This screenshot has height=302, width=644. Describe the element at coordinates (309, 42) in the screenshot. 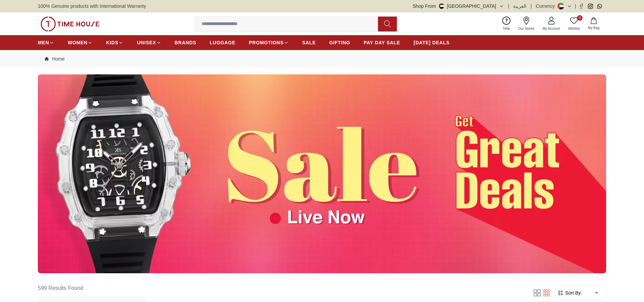

I see `span: SALE` at that location.